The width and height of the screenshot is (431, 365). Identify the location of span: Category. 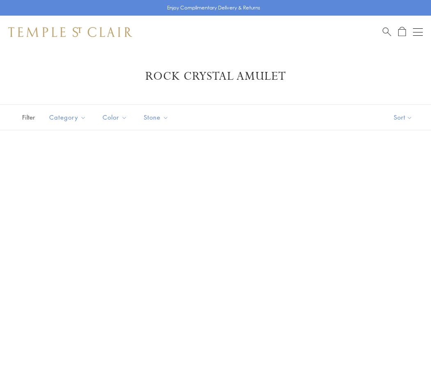
(69, 117).